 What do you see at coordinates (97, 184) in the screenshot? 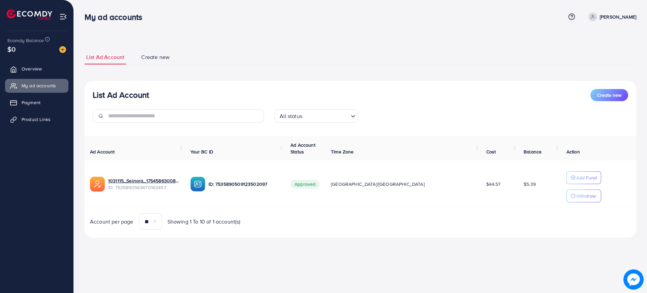
I see `img: ic-ads-acc.e4c84228.svg` at bounding box center [97, 184].